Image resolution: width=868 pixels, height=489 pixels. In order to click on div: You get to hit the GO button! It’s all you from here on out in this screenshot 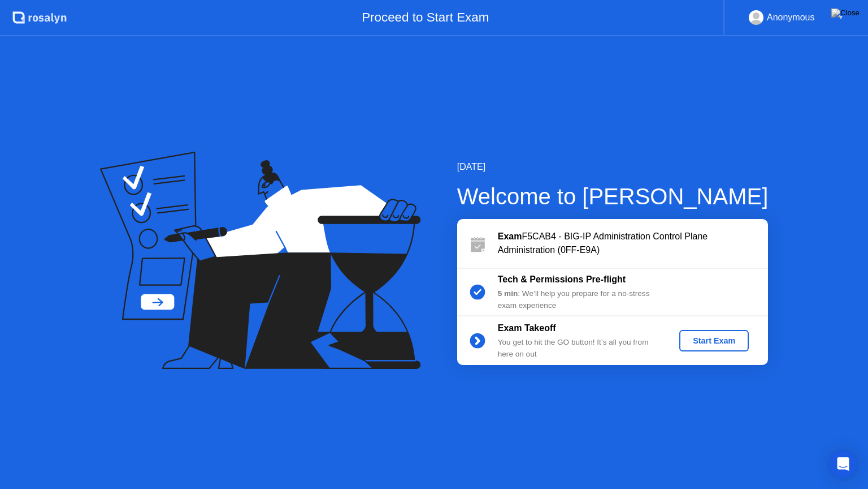, I will do `click(579, 348)`.